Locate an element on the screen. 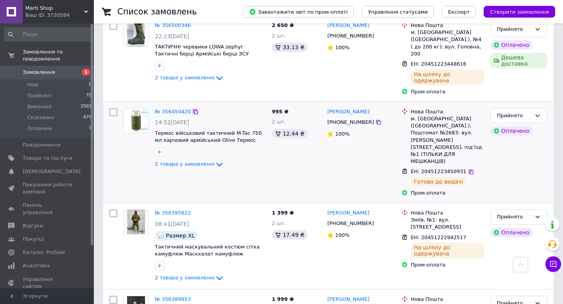  span: 1 399 ₴ is located at coordinates (283, 213).